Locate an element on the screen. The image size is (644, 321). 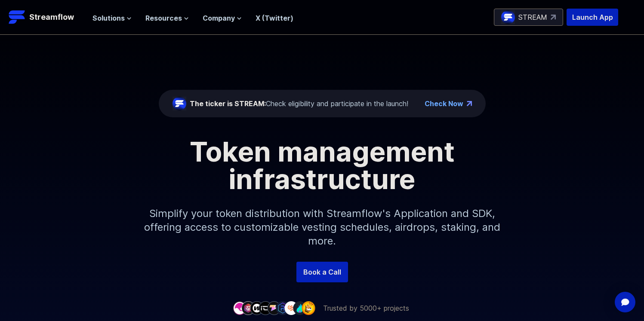
img: company-2 is located at coordinates (248, 308).